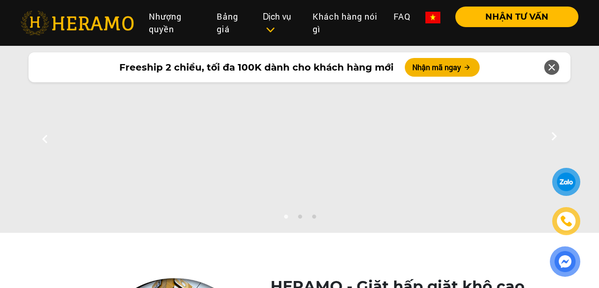 This screenshot has width=599, height=288. What do you see at coordinates (232, 23) in the screenshot?
I see `a: Bảng giá` at bounding box center [232, 23].